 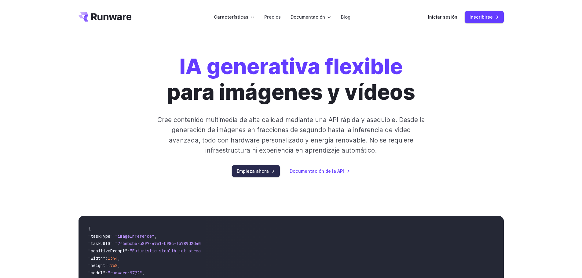 What do you see at coordinates (291, 66) in the screenshot?
I see `font: IA generativa flexible` at bounding box center [291, 66].